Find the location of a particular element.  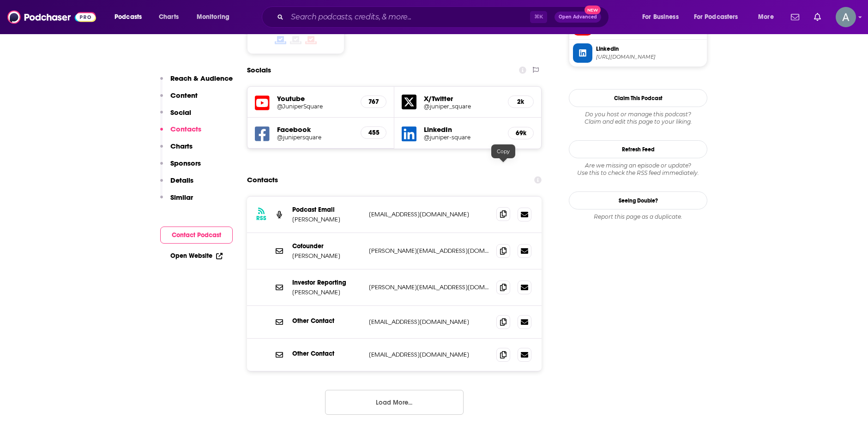

span: New is located at coordinates (592, 9).